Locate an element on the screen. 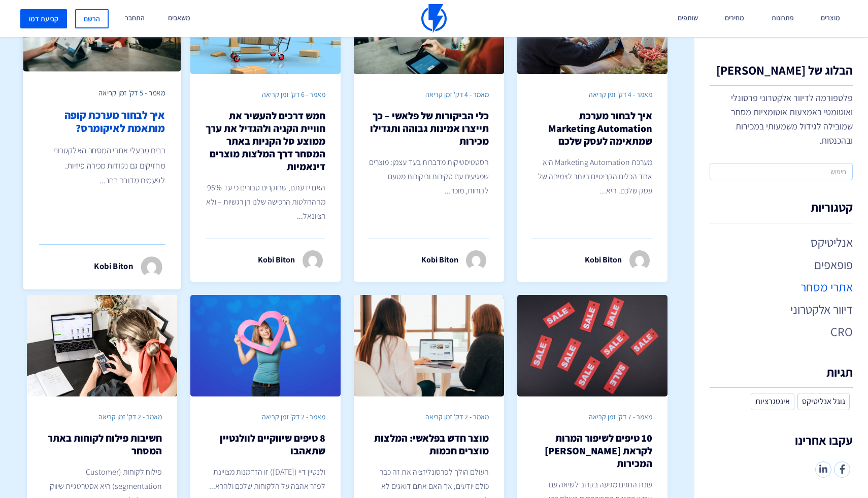 The image size is (868, 498). p: מערכת Marketing Automation היא אחד הכלים הקריטיים ביותר לצמיחה של עסק שלכם. היא... is located at coordinates (592, 177).